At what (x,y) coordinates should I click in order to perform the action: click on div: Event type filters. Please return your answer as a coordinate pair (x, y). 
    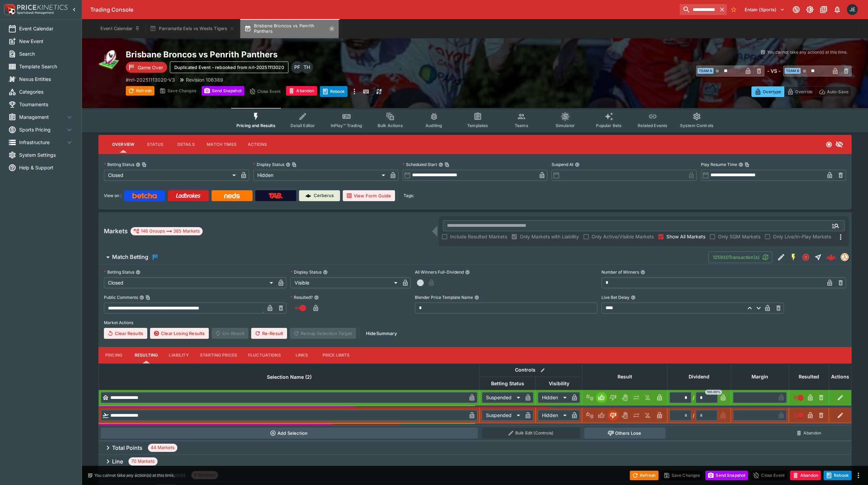
    Looking at the image, I should click on (475, 120).